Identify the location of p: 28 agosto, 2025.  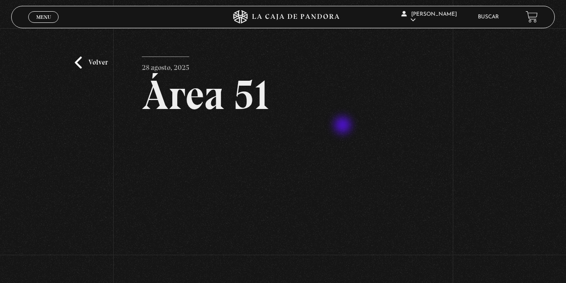
(166, 65).